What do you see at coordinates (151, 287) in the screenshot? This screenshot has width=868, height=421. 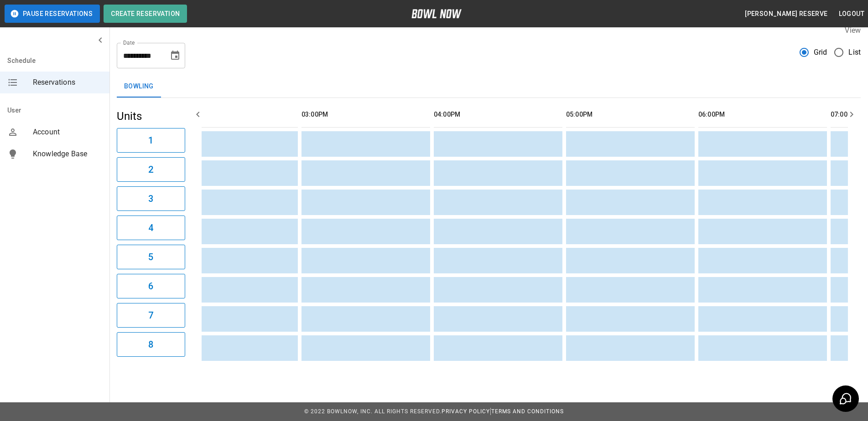 I see `h6: 6` at bounding box center [151, 287].